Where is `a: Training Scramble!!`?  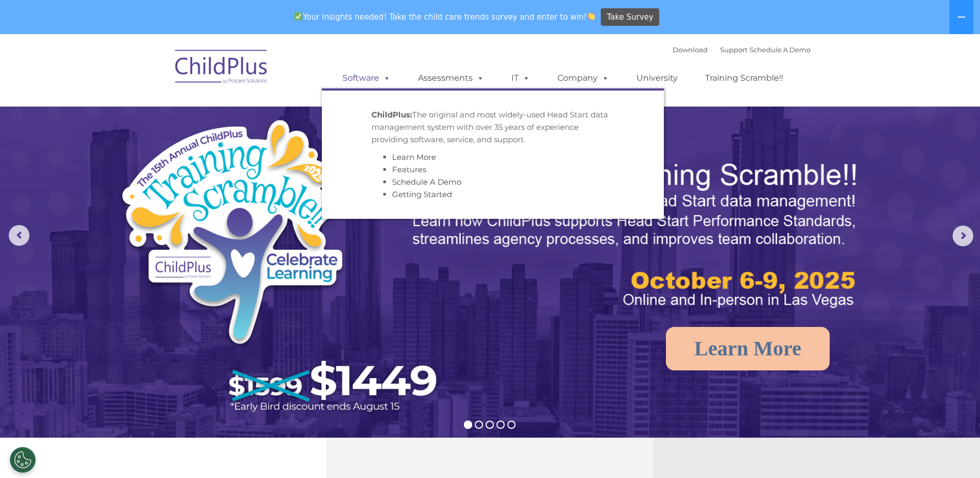 a: Training Scramble!! is located at coordinates (744, 78).